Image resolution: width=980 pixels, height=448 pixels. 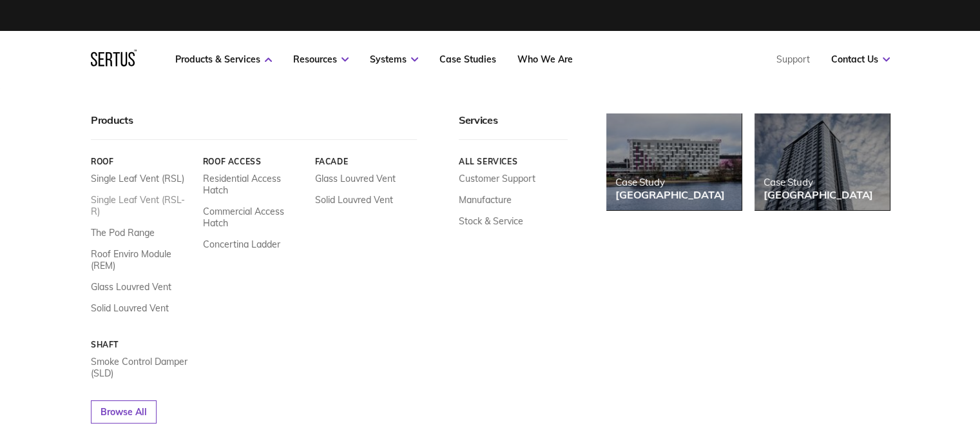 I want to click on a: Support, so click(x=793, y=60).